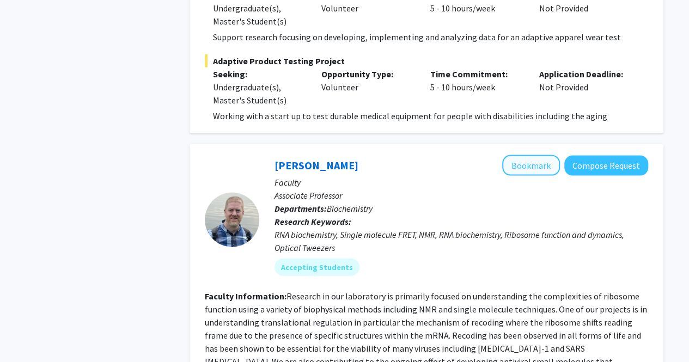 This screenshot has width=689, height=362. I want to click on div: Volunteer, so click(368, 87).